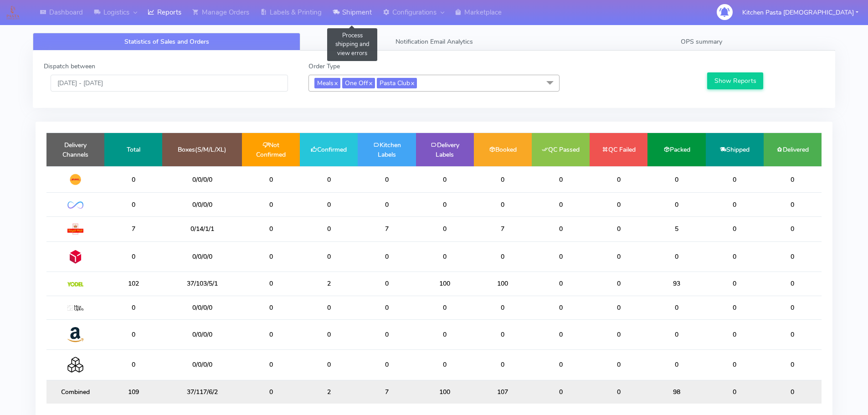  What do you see at coordinates (734, 150) in the screenshot?
I see `td: Shipped` at bounding box center [734, 150].